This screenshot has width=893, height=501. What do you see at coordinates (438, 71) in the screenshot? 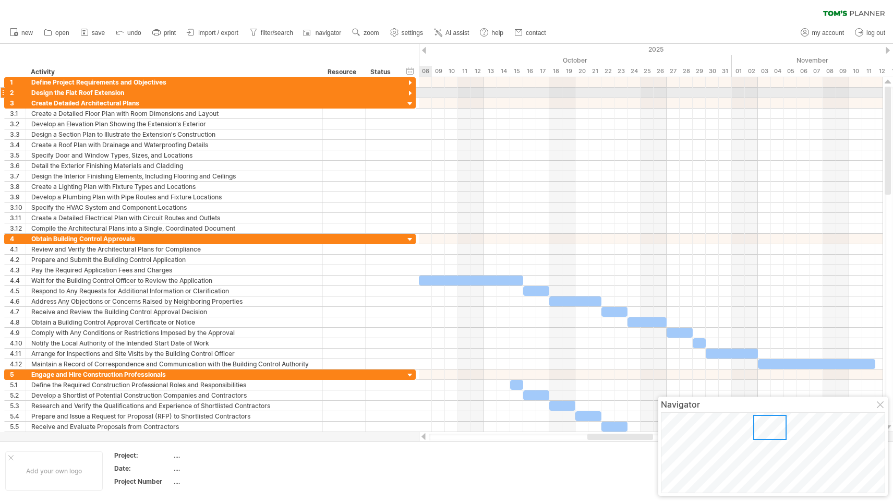
I see `div: Thursday, 9 October 2025` at bounding box center [438, 71].